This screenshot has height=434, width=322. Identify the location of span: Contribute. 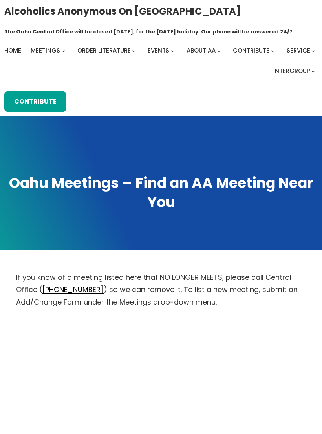
(251, 50).